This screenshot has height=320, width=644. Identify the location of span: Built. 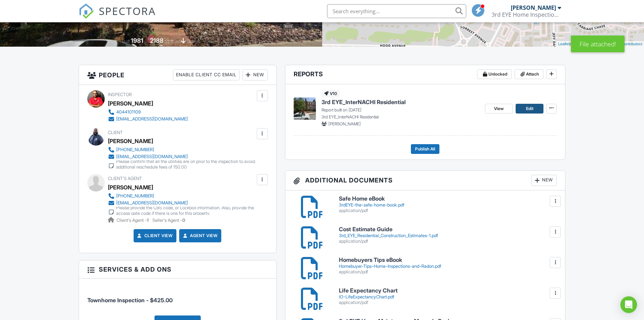
(126, 41).